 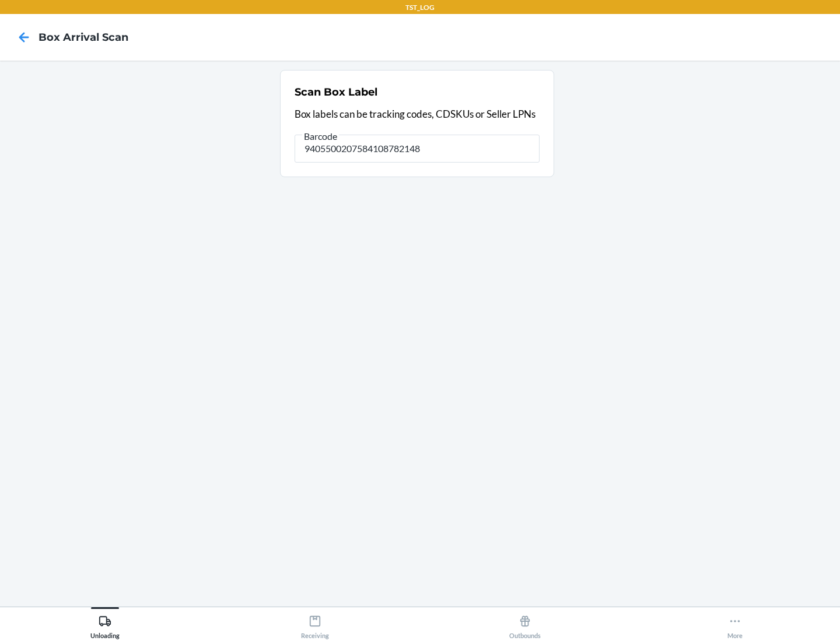 I want to click on h4: Box Arrival Scan, so click(x=84, y=37).